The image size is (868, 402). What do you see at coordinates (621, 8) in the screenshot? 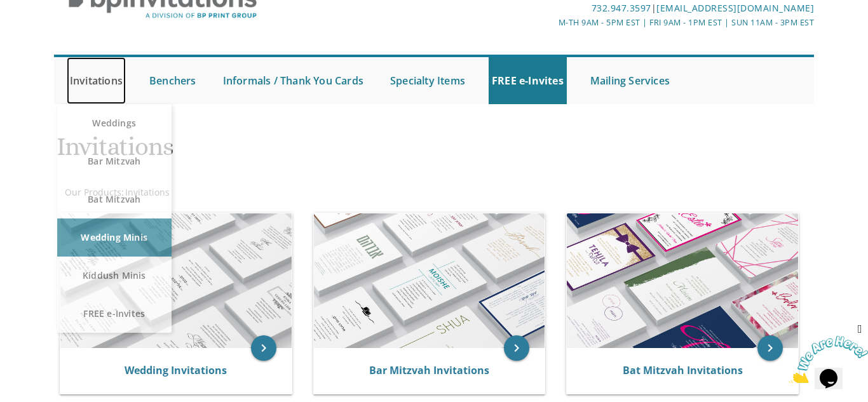
I see `a: 732.947.3597` at bounding box center [621, 8].